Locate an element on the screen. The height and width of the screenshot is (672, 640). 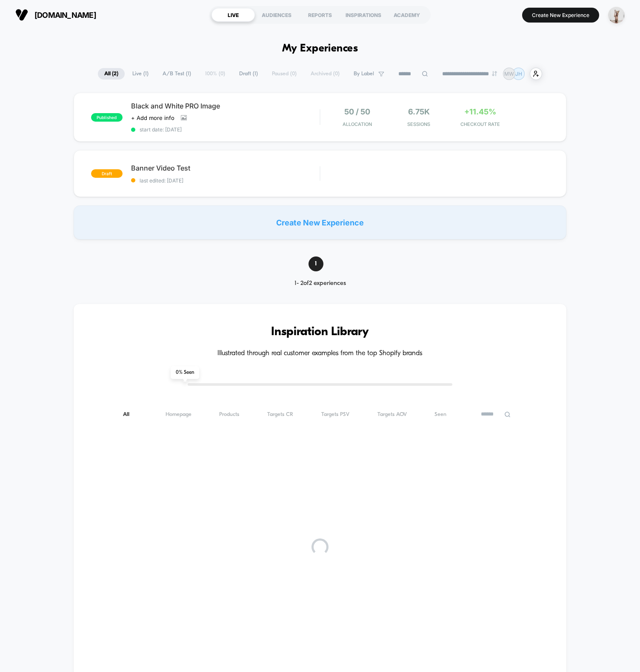
img: ppic is located at coordinates (616, 15).